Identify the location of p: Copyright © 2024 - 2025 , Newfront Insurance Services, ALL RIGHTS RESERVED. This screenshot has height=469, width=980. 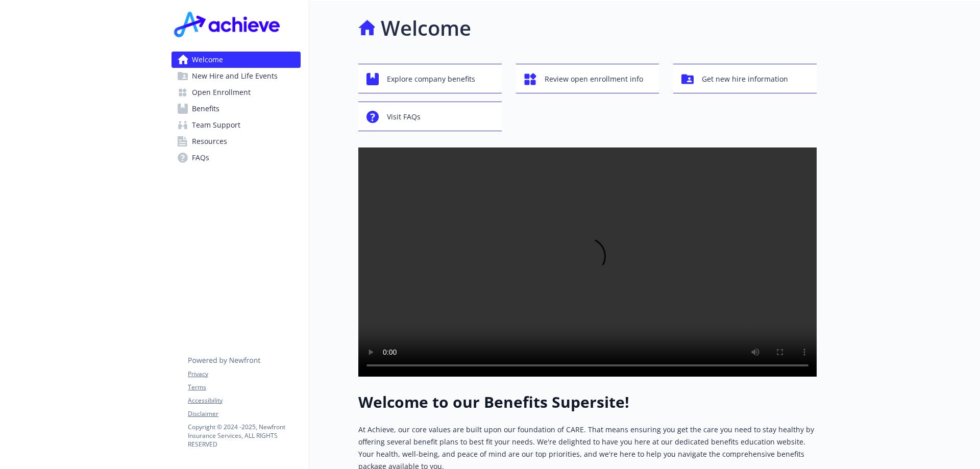
(244, 435).